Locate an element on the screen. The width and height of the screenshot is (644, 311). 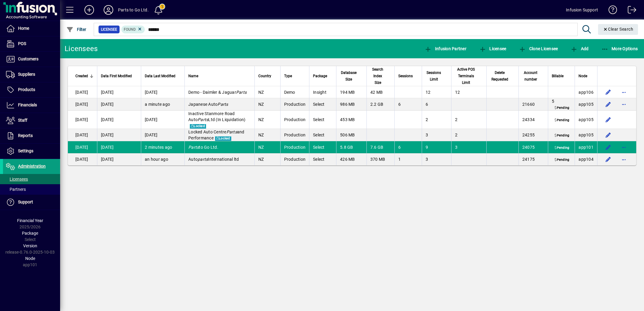
button: Filter is located at coordinates (76, 30).